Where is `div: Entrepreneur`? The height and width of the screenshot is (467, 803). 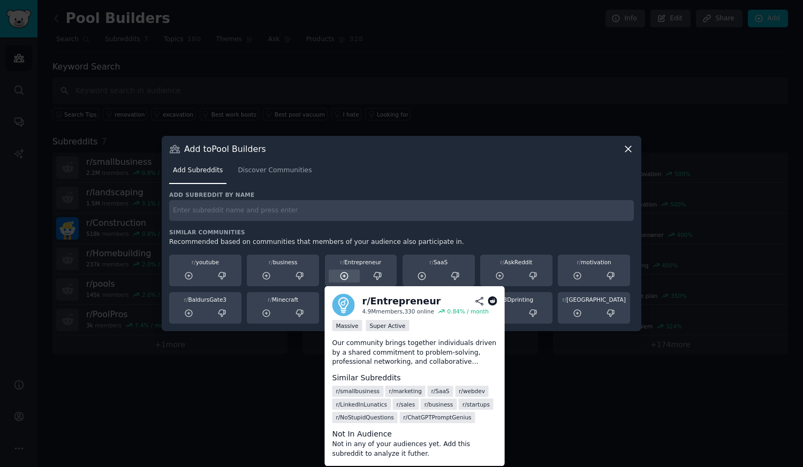
div: Entrepreneur is located at coordinates (361, 262).